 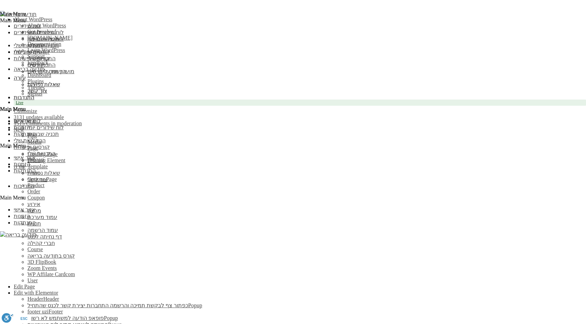 What do you see at coordinates (42, 262) in the screenshot?
I see `a: 3D FlipBook` at bounding box center [42, 262].